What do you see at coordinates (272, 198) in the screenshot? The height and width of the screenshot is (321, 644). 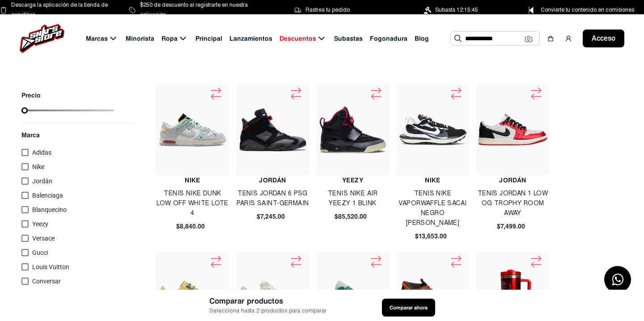 I see `font: Tenis Jordan 6 Psg Paris Saint-germain` at bounding box center [272, 198].